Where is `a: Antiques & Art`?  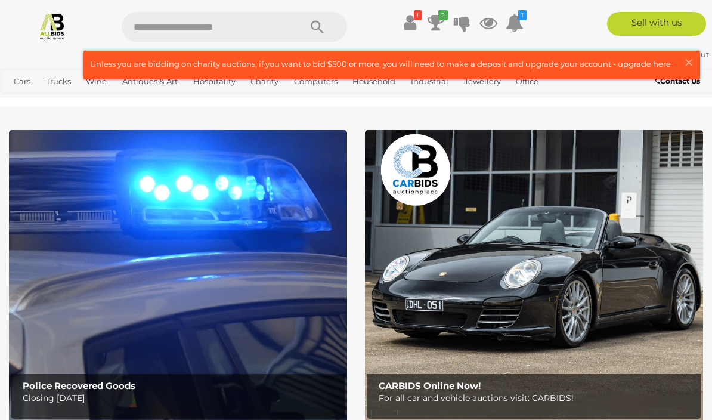 a: Antiques & Art is located at coordinates (150, 81).